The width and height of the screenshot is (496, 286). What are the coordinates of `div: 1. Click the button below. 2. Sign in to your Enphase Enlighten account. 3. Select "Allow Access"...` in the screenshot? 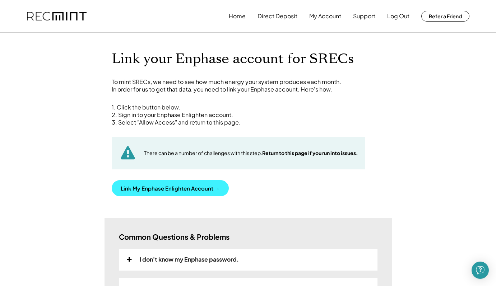 It's located at (248, 115).